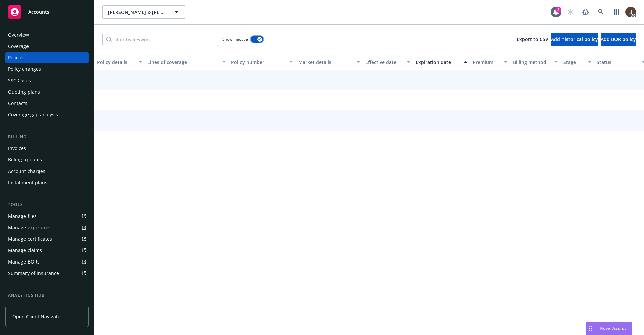 The width and height of the screenshot is (644, 335). What do you see at coordinates (532, 62) in the screenshot?
I see `div: Billing method` at bounding box center [532, 62].